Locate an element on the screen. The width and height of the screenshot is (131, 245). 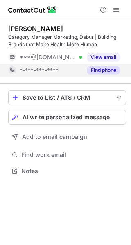
div: Save to List / ATS / CRM is located at coordinates (67, 98).